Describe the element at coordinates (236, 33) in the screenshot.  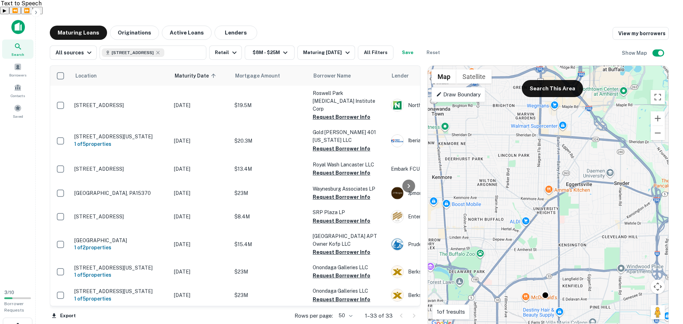
I see `button: Lenders` at that location.